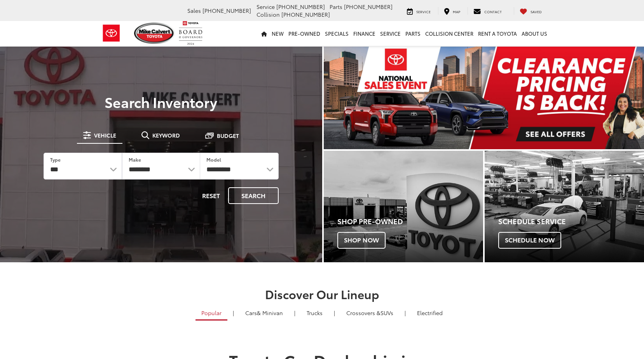 This screenshot has height=359, width=644. Describe the element at coordinates (530, 240) in the screenshot. I see `span: Schedule Now` at that location.